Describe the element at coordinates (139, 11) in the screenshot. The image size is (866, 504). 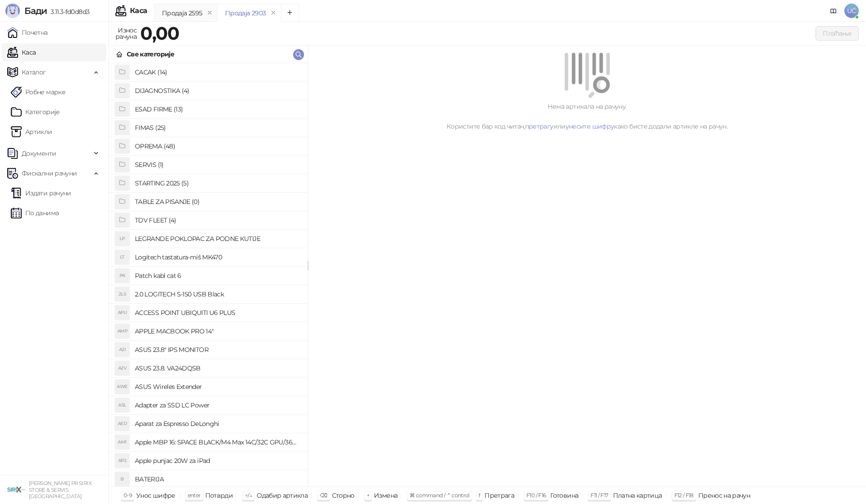
I see `div: Каса` at that location.